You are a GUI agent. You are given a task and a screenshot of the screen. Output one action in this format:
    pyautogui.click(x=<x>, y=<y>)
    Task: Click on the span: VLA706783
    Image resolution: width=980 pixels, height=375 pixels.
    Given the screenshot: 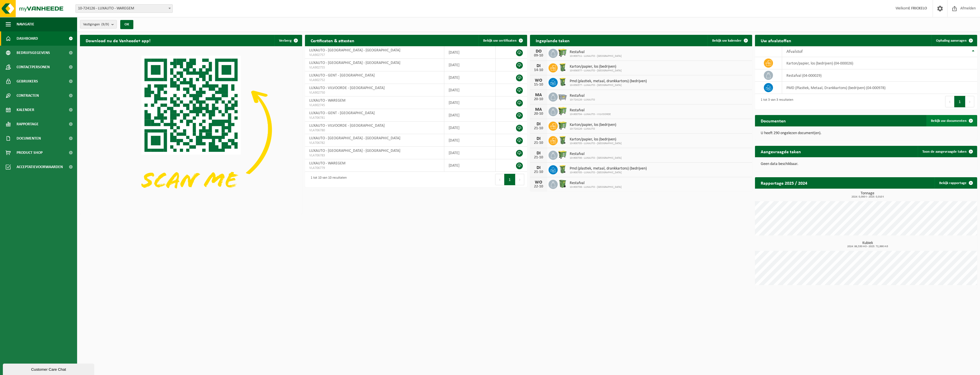 What is the action you would take?
    pyautogui.click(x=374, y=156)
    